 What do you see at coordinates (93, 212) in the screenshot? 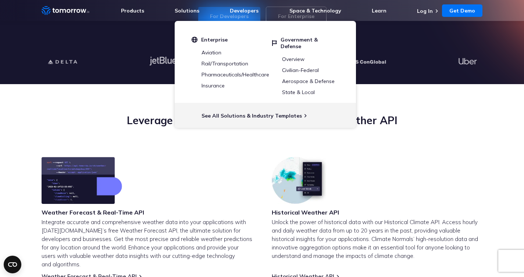
I see `h3: Weather Forecast & Real-Time API` at bounding box center [93, 212].